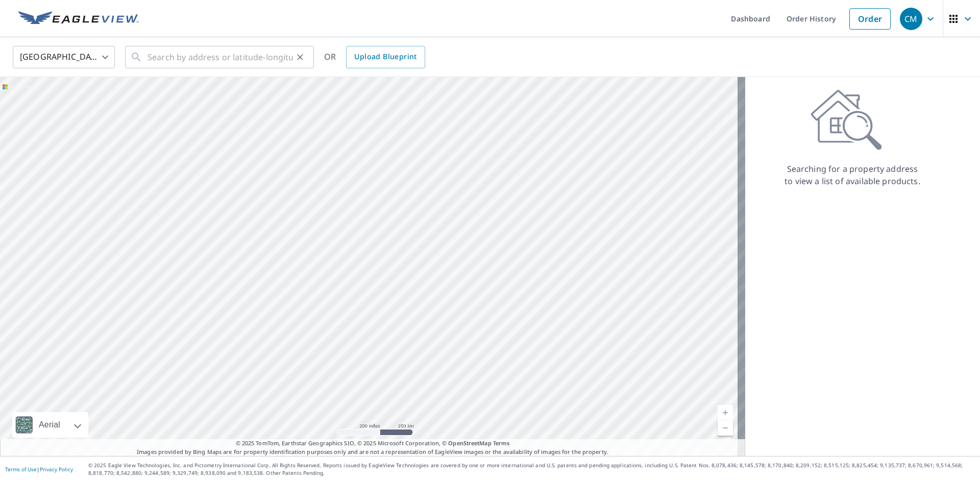  What do you see at coordinates (50, 425) in the screenshot?
I see `div: Aerial` at bounding box center [50, 425].